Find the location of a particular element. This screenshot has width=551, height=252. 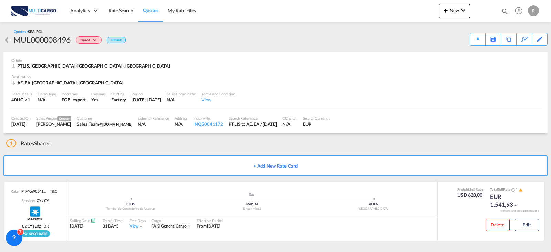

span: CY/CY is located at coordinates (27, 226).